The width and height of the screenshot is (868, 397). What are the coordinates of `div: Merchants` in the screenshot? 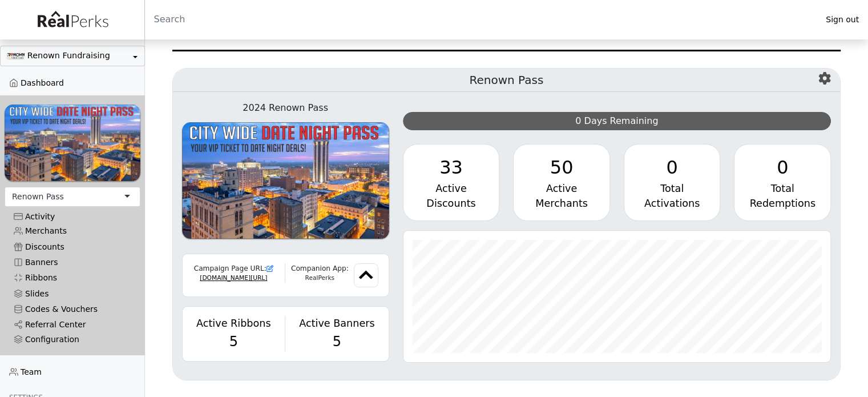 It's located at (561, 203).